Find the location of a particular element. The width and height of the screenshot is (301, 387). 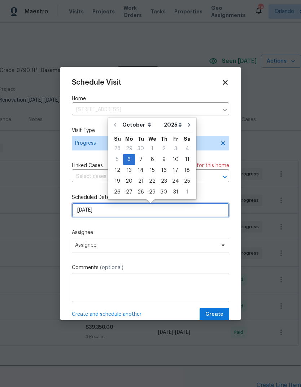

button: Open is located at coordinates (225, 177).